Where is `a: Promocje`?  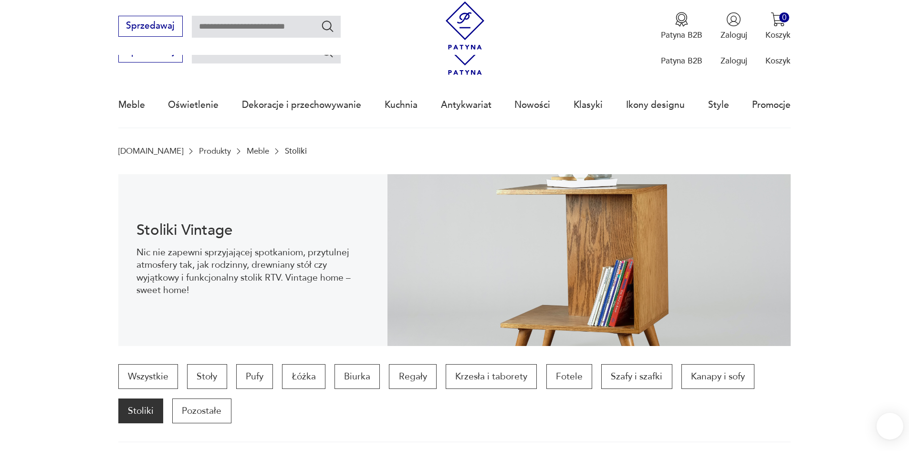 a: Promocje is located at coordinates (771, 105).